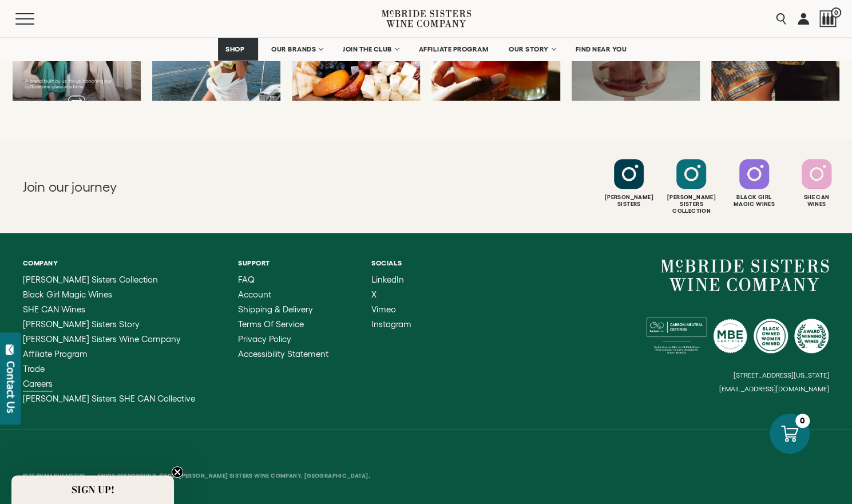 The height and width of the screenshot is (504, 852). What do you see at coordinates (391, 310) in the screenshot?
I see `a: Vimeo` at bounding box center [391, 310].